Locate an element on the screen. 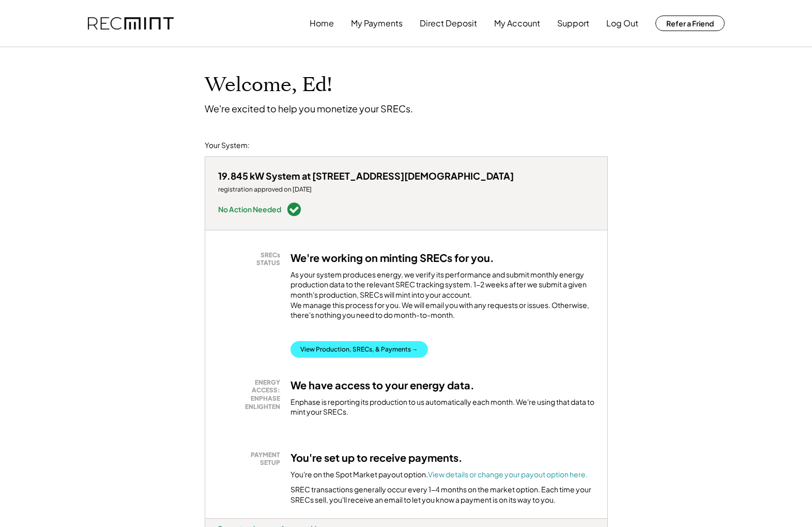 This screenshot has height=527, width=812. div: PAYMENT SETUP is located at coordinates (251, 458).